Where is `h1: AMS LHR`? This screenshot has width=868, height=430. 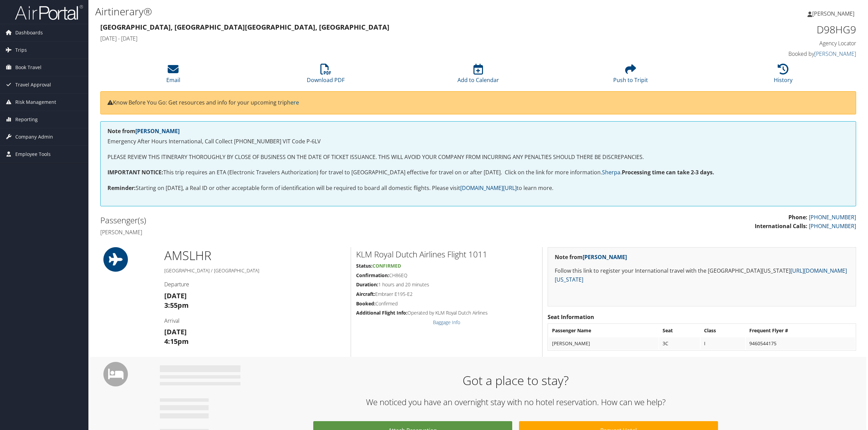
h1: AMS LHR is located at coordinates (254, 256).